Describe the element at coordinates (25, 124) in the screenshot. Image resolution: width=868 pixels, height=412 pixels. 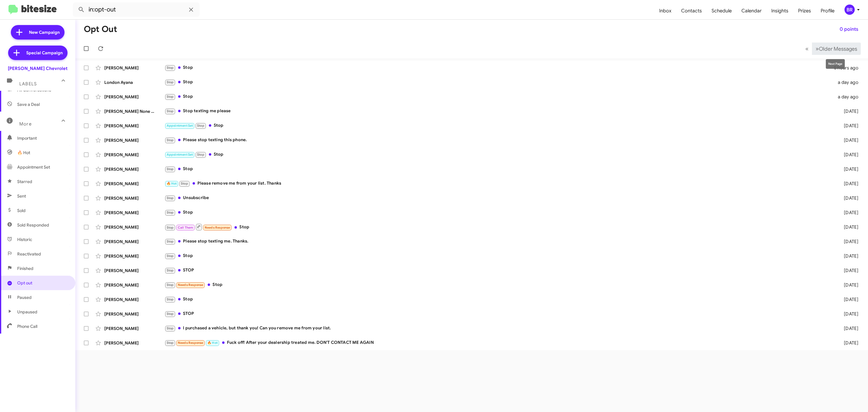
I see `span: More` at that location.